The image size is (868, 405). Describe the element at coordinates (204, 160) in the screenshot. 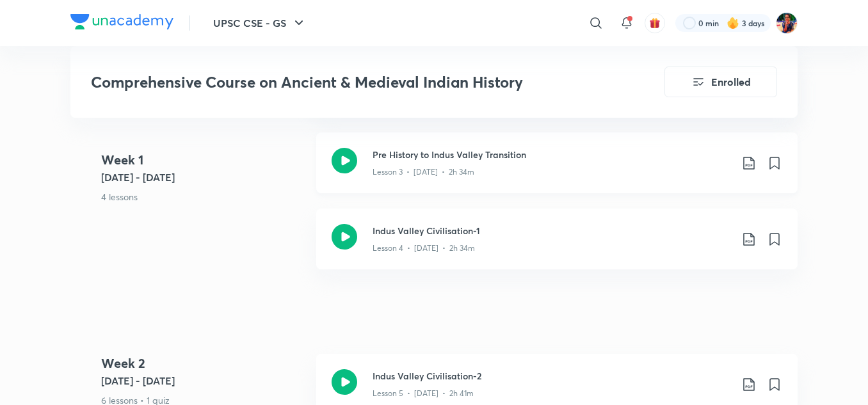

I see `h4: Week 1` at that location.